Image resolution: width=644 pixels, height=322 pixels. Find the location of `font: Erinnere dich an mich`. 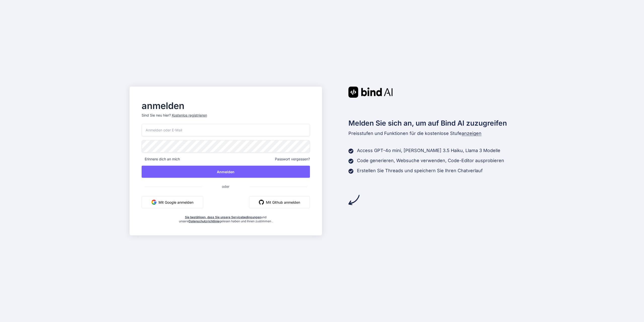

font: Erinnere dich an mich is located at coordinates (162, 159).